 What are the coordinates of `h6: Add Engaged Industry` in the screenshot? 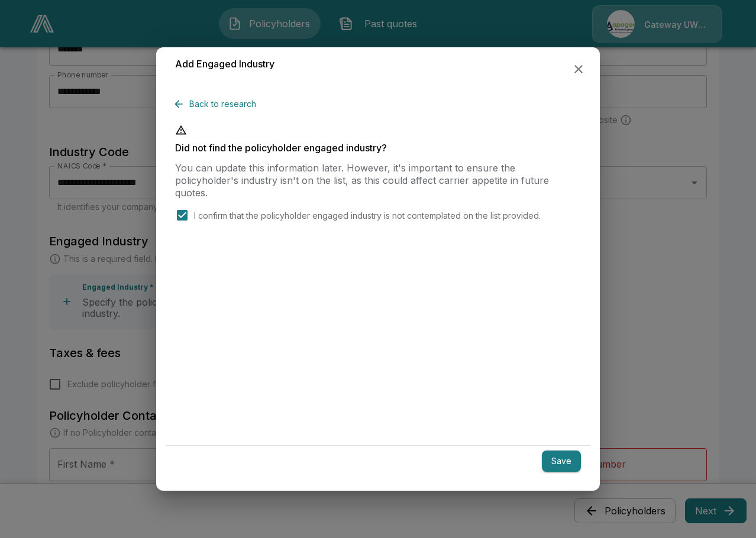 It's located at (225, 64).